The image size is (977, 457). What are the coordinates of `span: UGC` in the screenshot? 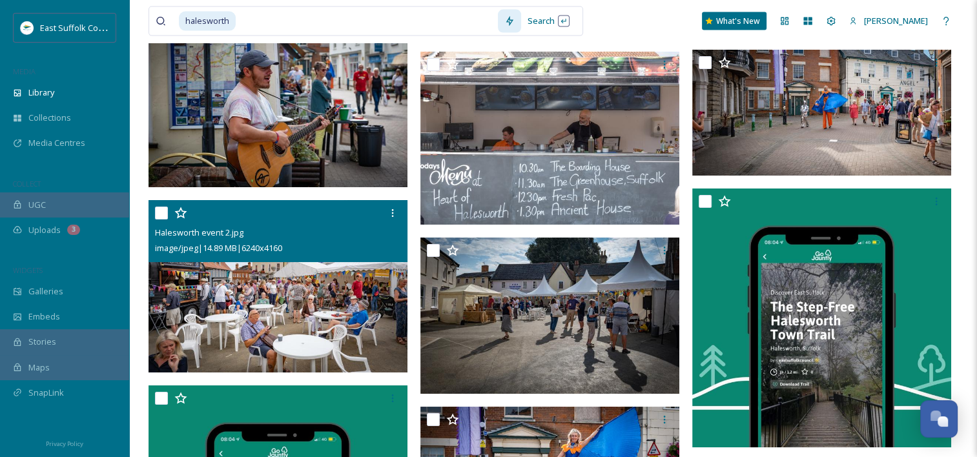 It's located at (37, 205).